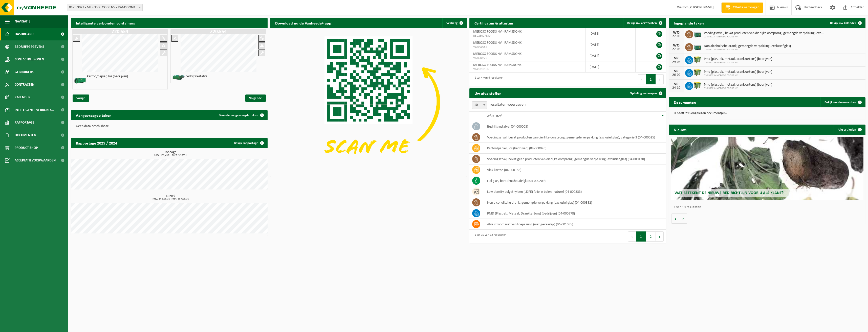 The image size is (868, 332). Describe the element at coordinates (767, 113) in the screenshot. I see `p: U heeft 296 ongelezen document(en).` at that location.